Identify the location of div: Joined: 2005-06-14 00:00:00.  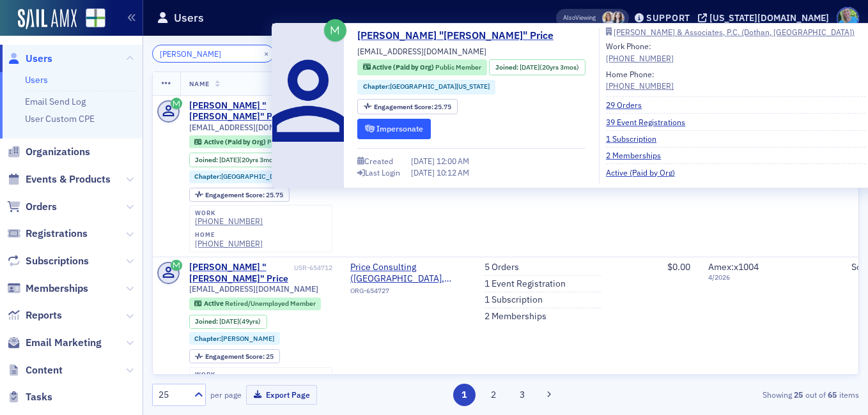
(237, 160).